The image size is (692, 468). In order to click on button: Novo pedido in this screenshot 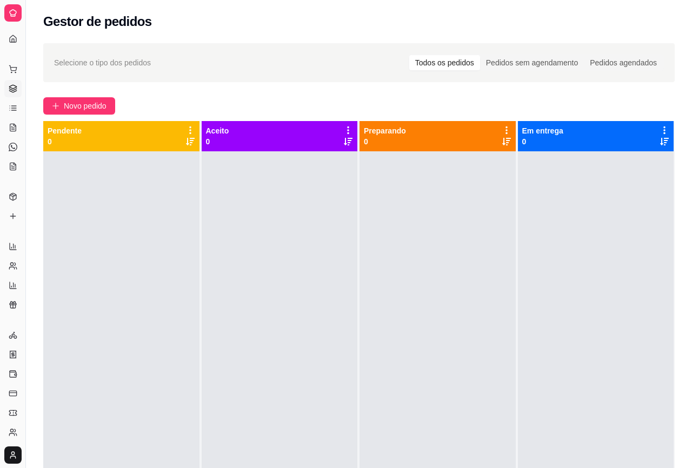, I will do `click(79, 106)`.